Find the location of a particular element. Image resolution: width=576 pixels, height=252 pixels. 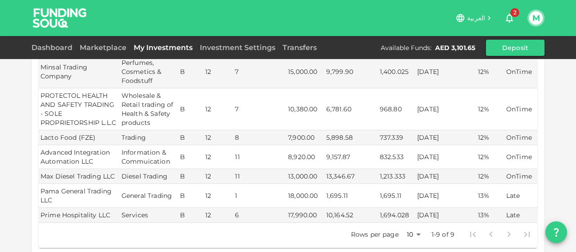

td: Max Diesel Trading LLC is located at coordinates (79, 176).